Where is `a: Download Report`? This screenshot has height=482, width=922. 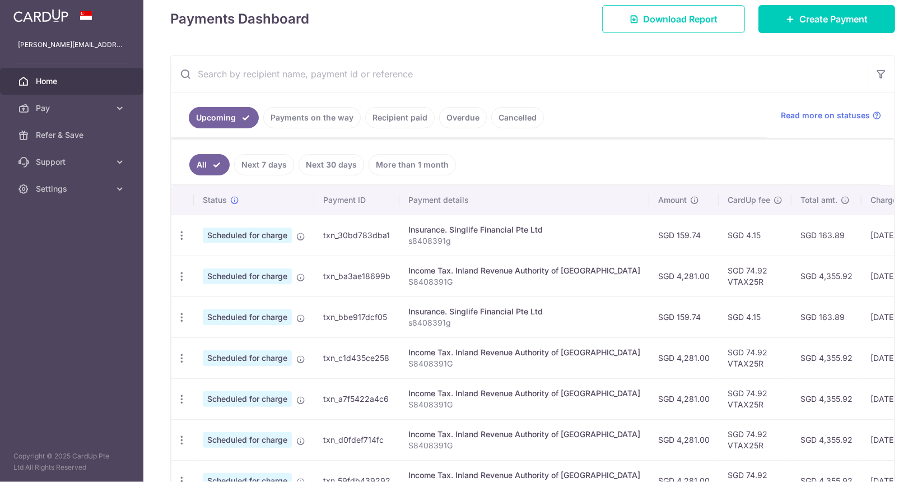
a: Download Report is located at coordinates (673, 19).